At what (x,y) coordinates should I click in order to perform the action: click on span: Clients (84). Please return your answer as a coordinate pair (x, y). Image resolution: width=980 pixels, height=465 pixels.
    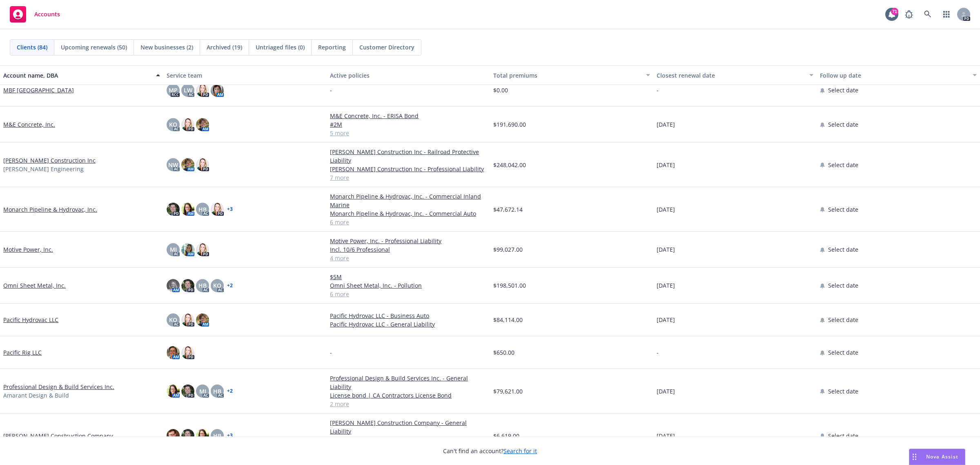
    Looking at the image, I should click on (32, 47).